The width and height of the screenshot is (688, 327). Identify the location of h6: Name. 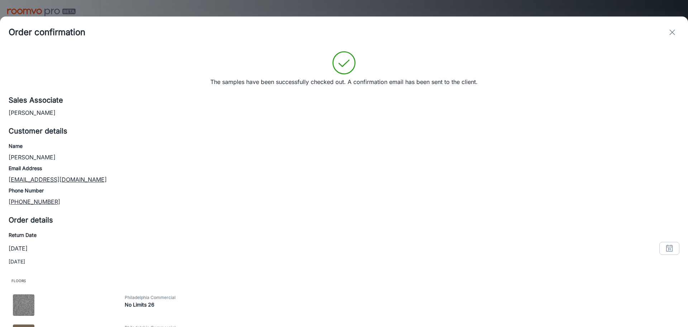
(344, 146).